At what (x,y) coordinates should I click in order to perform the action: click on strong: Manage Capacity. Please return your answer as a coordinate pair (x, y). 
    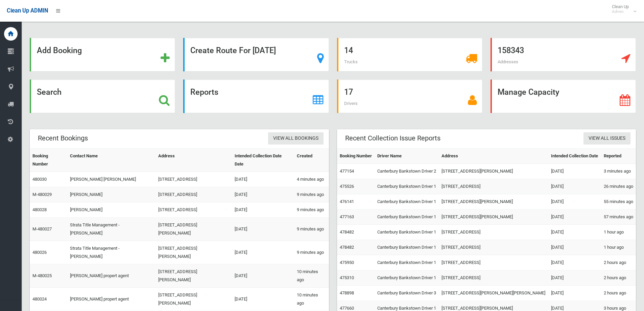
    Looking at the image, I should click on (529, 92).